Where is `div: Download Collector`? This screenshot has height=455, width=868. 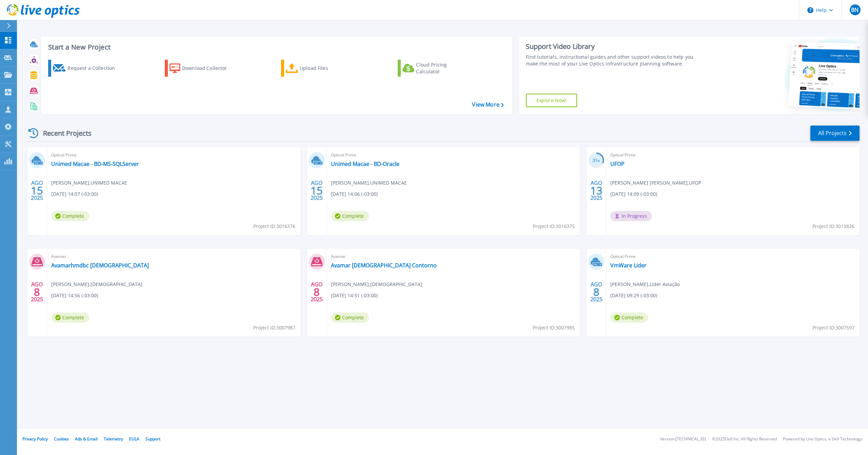 div: Download Collector is located at coordinates (209, 68).